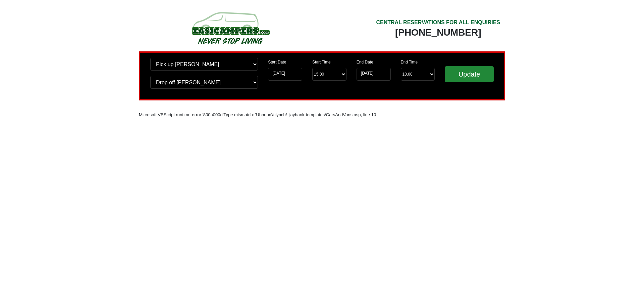 This screenshot has width=644, height=306. I want to click on input: Return Date, so click(373, 74).